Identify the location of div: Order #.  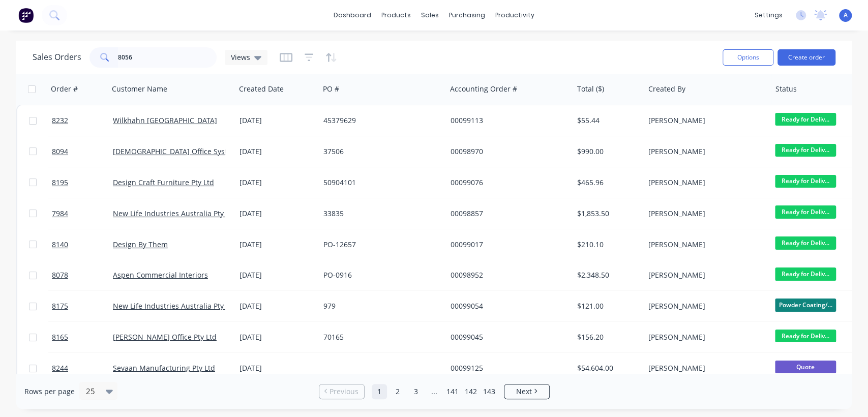
(64, 89).